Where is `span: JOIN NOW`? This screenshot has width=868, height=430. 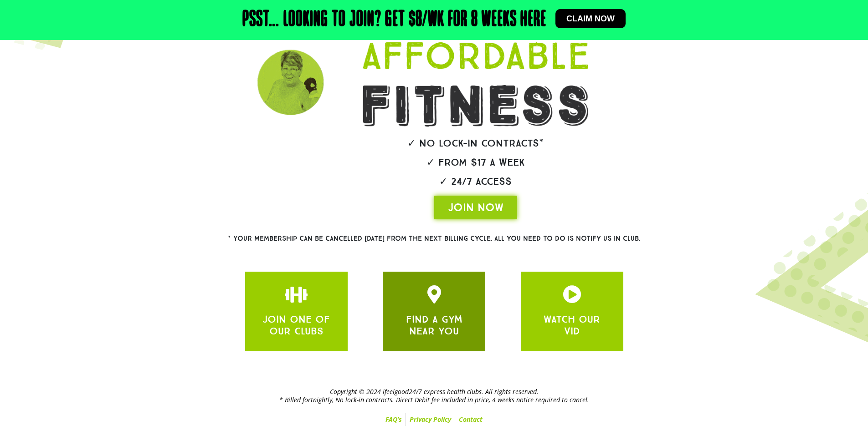 span: JOIN NOW is located at coordinates (476, 208).